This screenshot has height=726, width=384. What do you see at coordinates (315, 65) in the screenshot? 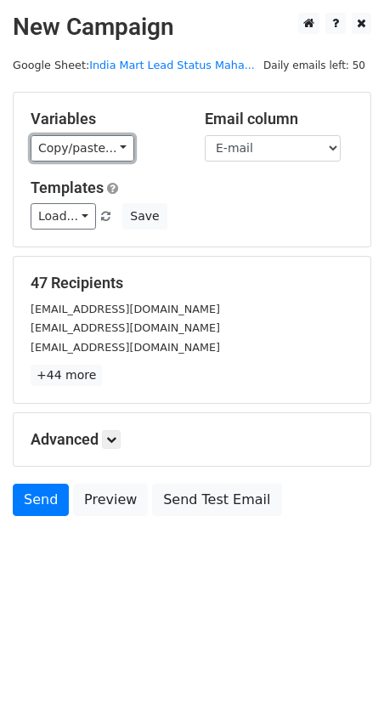
I see `span: Daily emails left: 50` at bounding box center [315, 65].